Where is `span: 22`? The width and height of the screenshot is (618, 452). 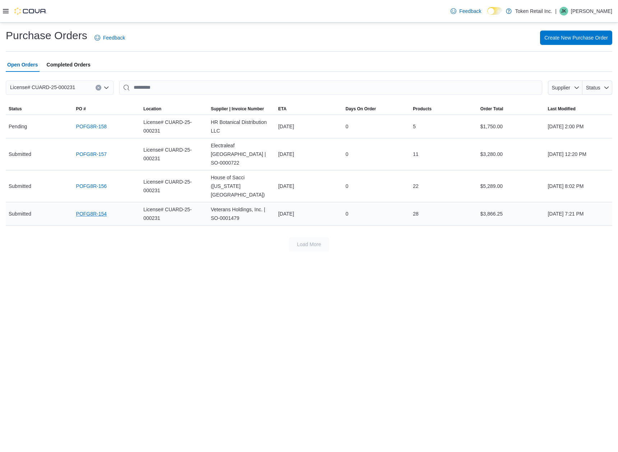
span: 22 is located at coordinates (415, 186).